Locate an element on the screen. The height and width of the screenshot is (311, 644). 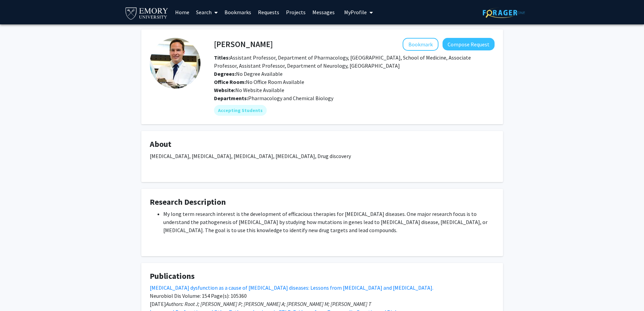
a: Projects is located at coordinates (296, 12).